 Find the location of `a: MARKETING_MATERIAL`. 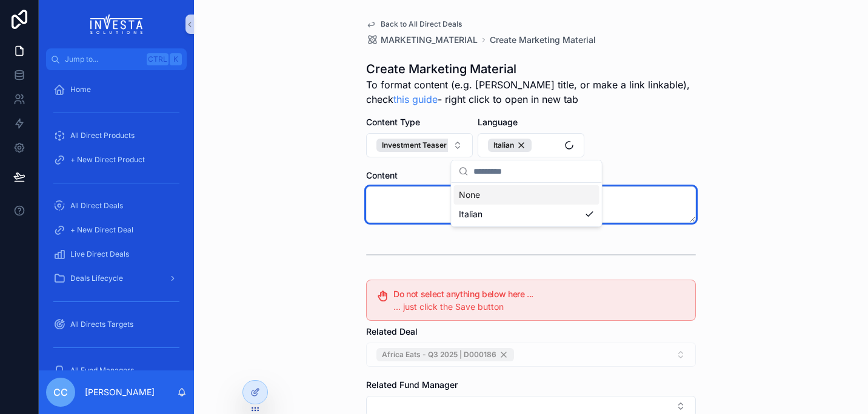

a: MARKETING_MATERIAL is located at coordinates (422, 40).